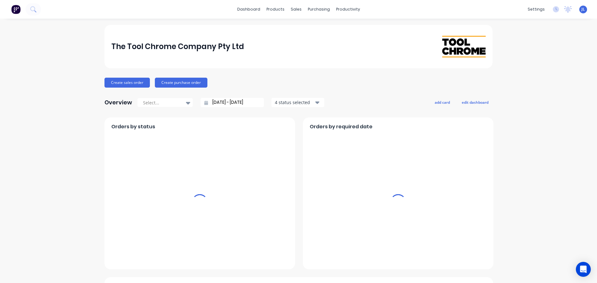  I want to click on span: Orders by status, so click(133, 127).